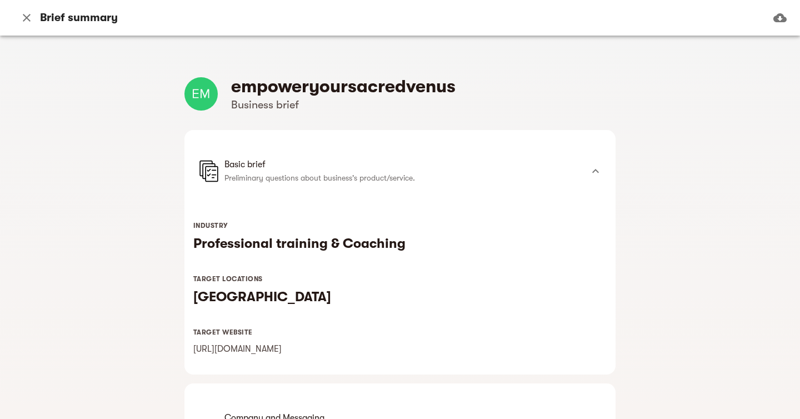 The width and height of the screenshot is (800, 419). I want to click on h6: Business brief, so click(343, 105).